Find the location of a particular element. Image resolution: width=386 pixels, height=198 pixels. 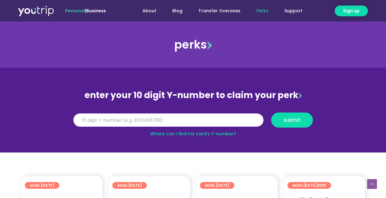

a: Transfer Overseas is located at coordinates (219, 11).